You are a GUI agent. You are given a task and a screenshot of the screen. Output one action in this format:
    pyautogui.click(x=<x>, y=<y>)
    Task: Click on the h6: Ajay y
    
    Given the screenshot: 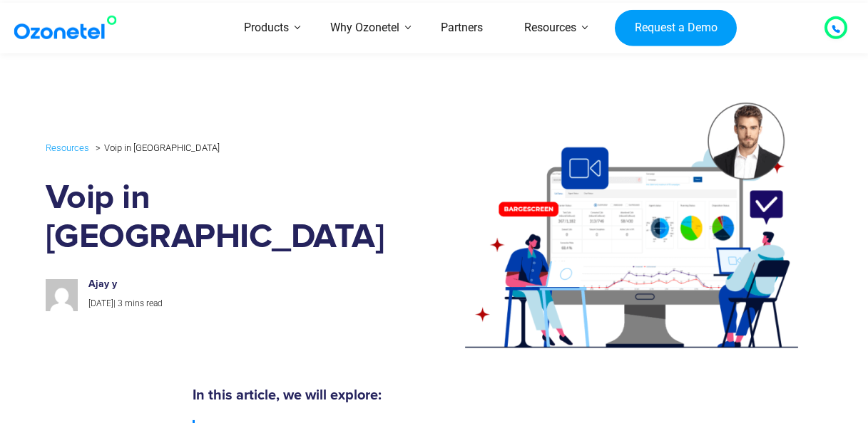 What is the action you would take?
    pyautogui.click(x=221, y=284)
    